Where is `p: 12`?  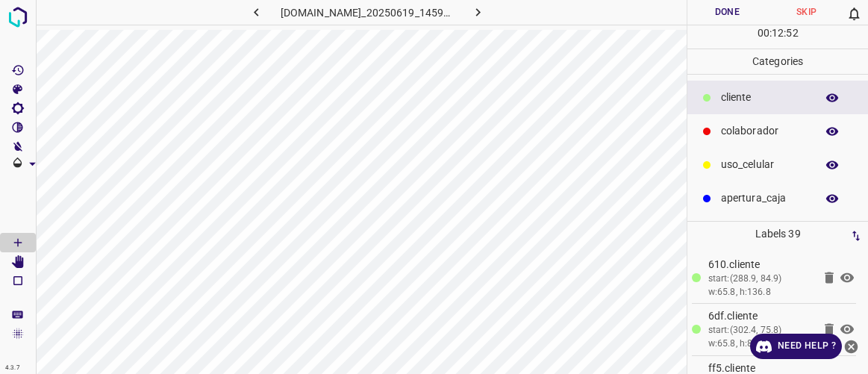
p: 12 is located at coordinates (777, 33).